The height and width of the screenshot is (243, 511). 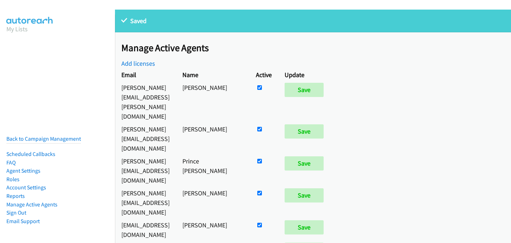 What do you see at coordinates (212, 74) in the screenshot?
I see `th: Name` at bounding box center [212, 74].